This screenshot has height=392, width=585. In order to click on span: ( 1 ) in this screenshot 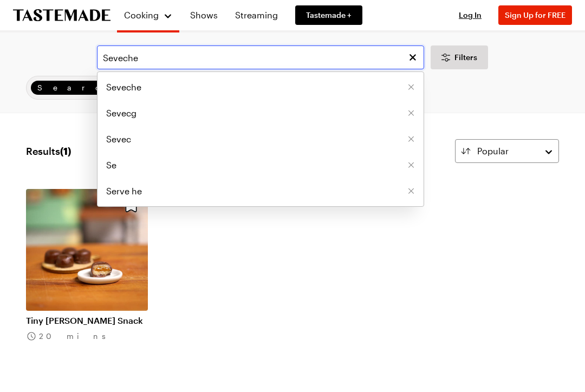, I will do `click(65, 151)`.